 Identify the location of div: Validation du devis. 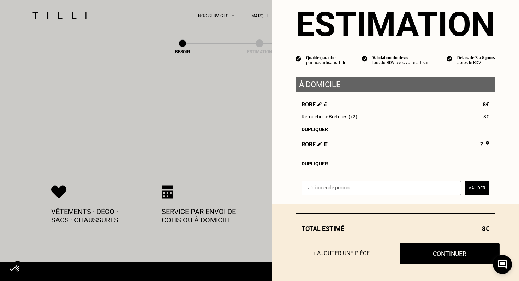
(401, 58).